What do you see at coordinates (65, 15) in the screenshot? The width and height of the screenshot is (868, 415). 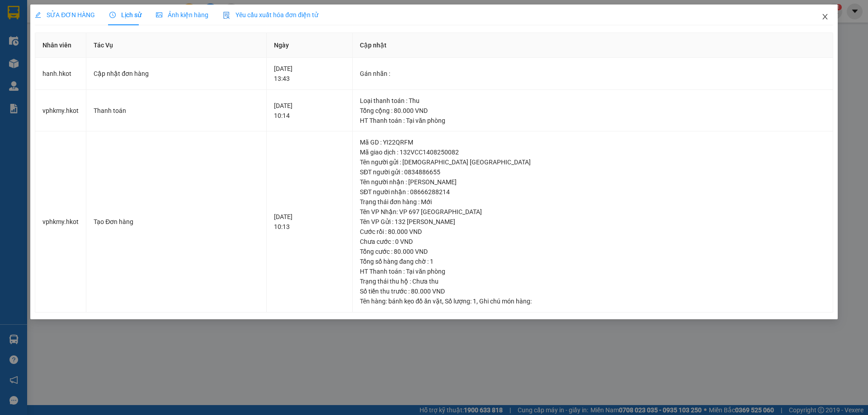 I see `span: SỬA ĐƠN HÀNG` at bounding box center [65, 15].